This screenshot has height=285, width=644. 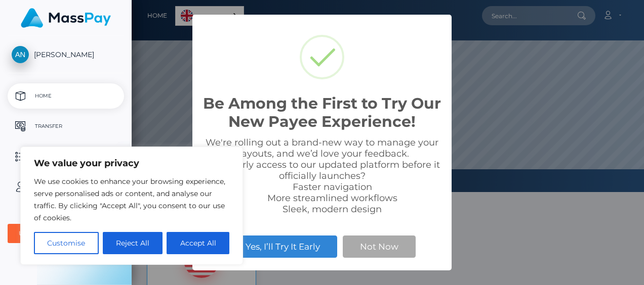 What do you see at coordinates (322, 113) in the screenshot?
I see `h2: Be Among the First to Try Our New Payee Experience!` at bounding box center [322, 113].